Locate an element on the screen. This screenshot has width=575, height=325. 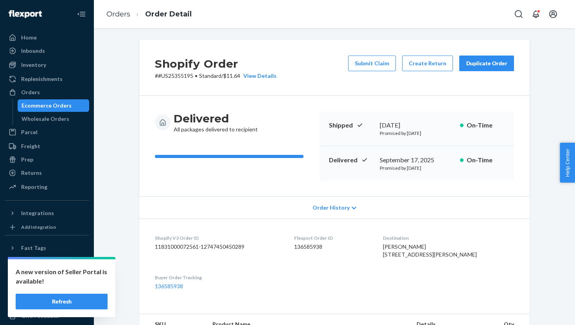
button: Integrations is located at coordinates (47, 213).